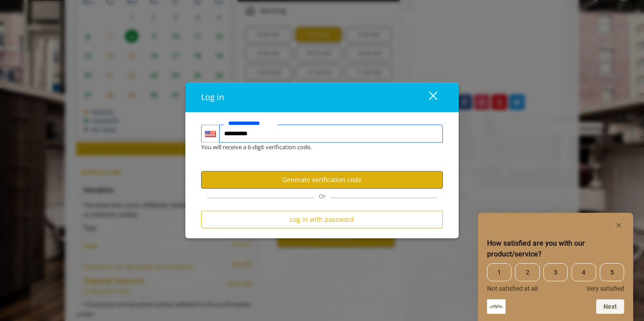 Image resolution: width=644 pixels, height=321 pixels. Describe the element at coordinates (527, 272) in the screenshot. I see `span: 2` at that location.